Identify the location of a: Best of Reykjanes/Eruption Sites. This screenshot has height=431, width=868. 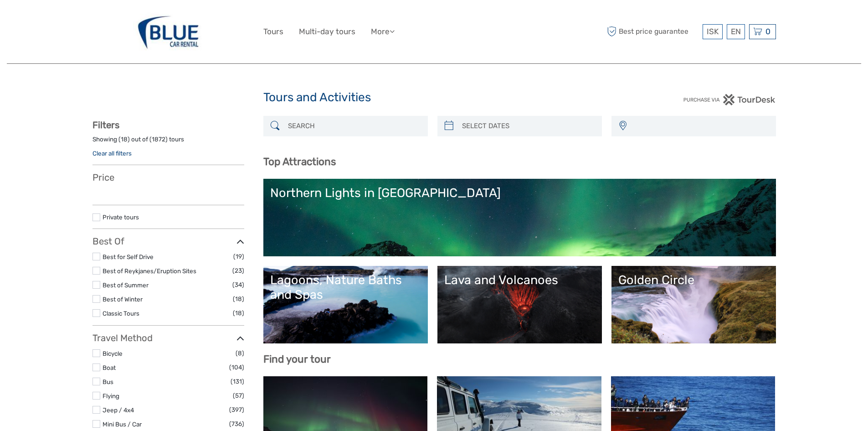
(150, 271).